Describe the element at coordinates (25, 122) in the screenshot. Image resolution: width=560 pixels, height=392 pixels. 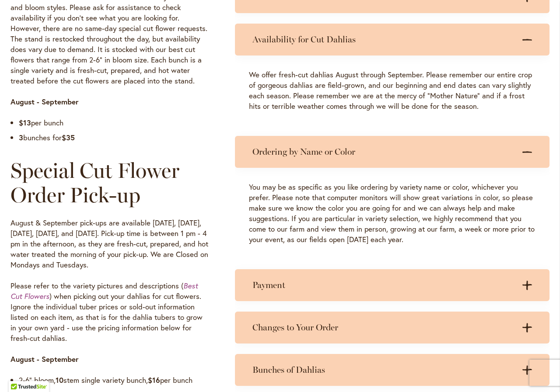
I see `strong: $13` at that location.